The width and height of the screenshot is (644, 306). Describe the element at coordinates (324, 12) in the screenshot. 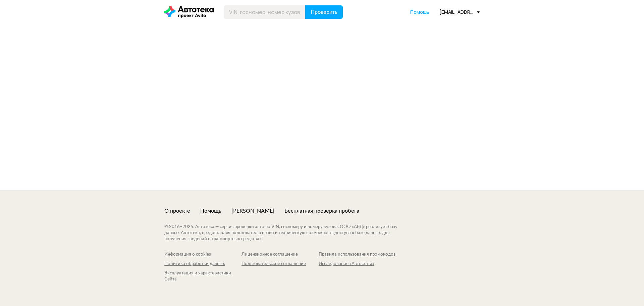

I see `button: Проверить` at that location.